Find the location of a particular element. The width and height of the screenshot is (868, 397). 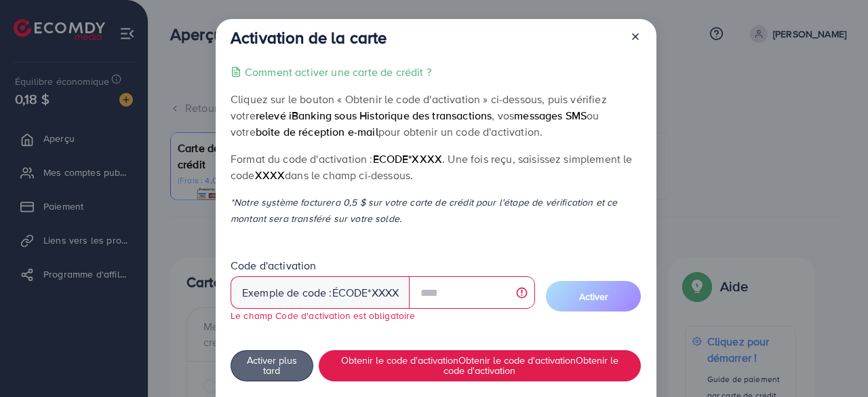

font: ecode*XXXX is located at coordinates (408, 159).